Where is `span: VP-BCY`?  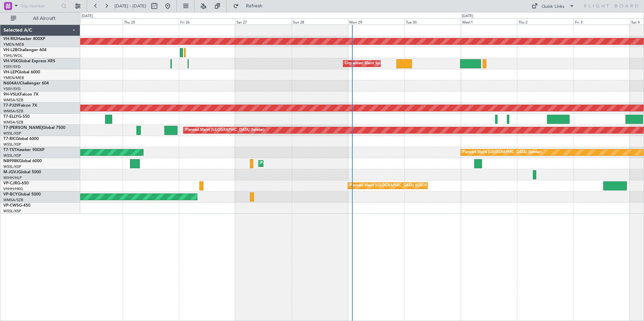 span: VP-BCY is located at coordinates (10, 195).